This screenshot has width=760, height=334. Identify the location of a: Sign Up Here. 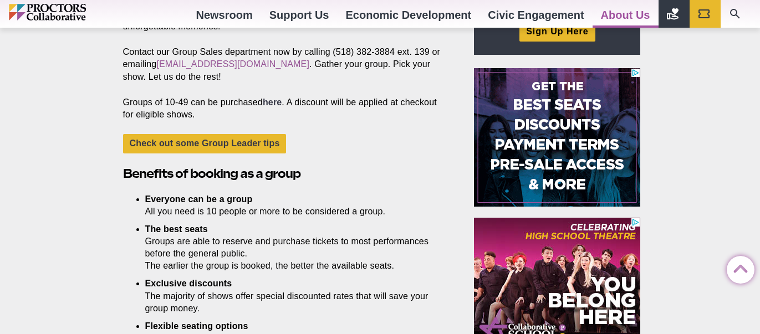
(557, 31).